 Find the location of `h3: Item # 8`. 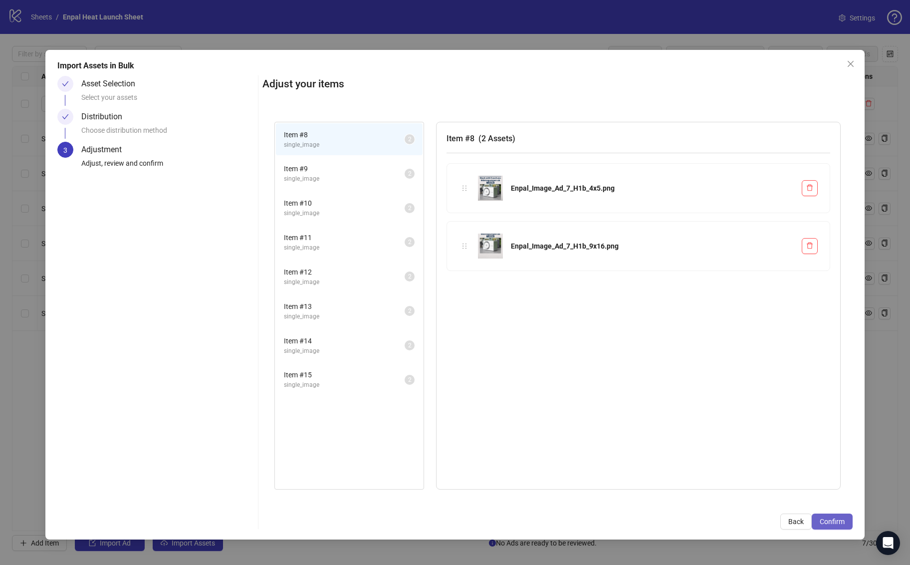

h3: Item # 8 is located at coordinates (638, 138).